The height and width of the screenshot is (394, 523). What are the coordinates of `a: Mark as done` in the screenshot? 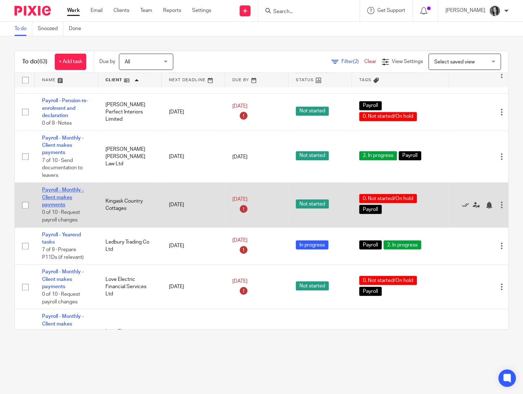 It's located at (467, 205).